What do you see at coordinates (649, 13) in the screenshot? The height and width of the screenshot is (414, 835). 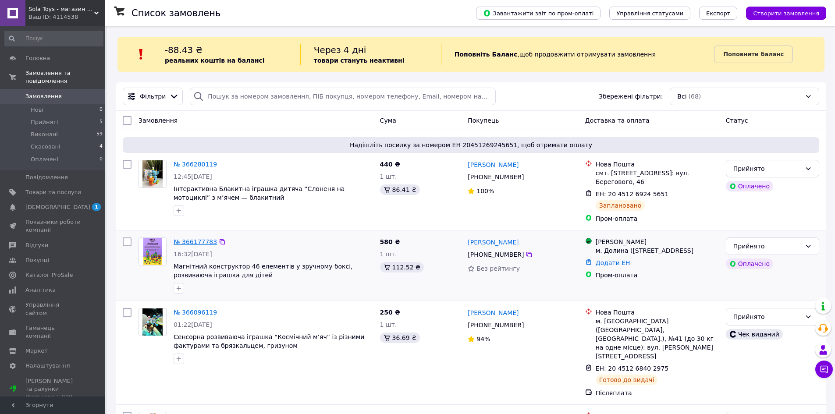 I see `button: Управління статусами` at bounding box center [649, 13].